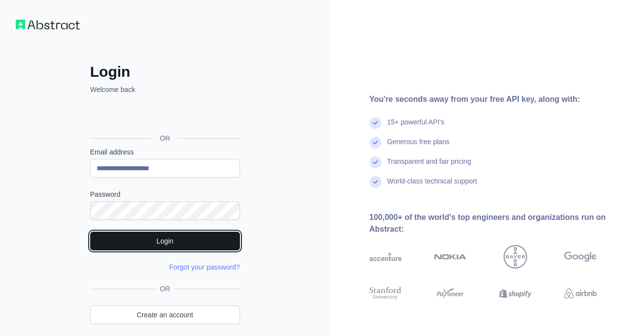 This screenshot has width=644, height=336. Describe the element at coordinates (165, 315) in the screenshot. I see `a: Create an account` at that location.